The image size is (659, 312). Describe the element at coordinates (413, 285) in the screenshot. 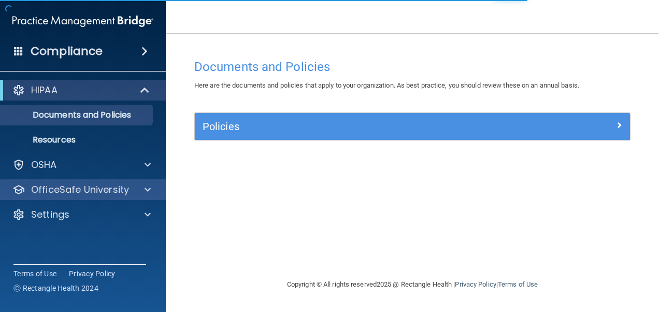

I see `div: Copyright © All rights reserved 2025 @ Rectangle Health | |` at that location.